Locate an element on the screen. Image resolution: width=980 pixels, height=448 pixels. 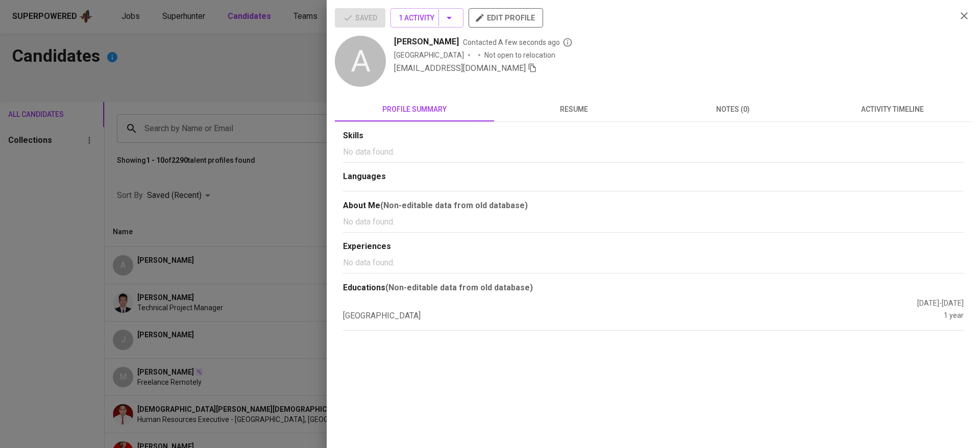
span: notes (0) is located at coordinates (733, 109).